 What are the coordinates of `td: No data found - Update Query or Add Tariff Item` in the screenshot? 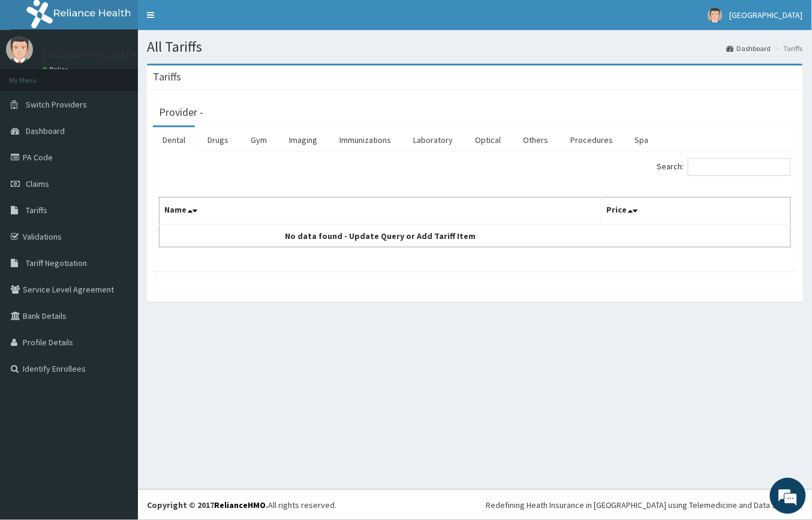 It's located at (380, 236).